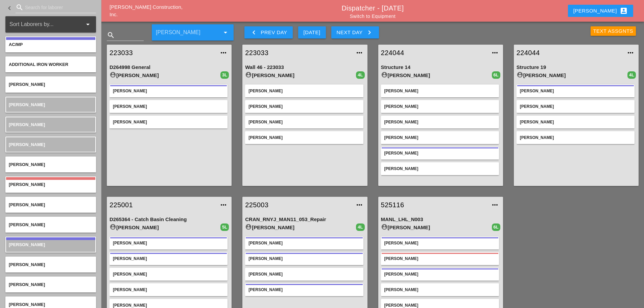  What do you see at coordinates (576, 67) in the screenshot?
I see `div: Structure 19` at bounding box center [576, 67].